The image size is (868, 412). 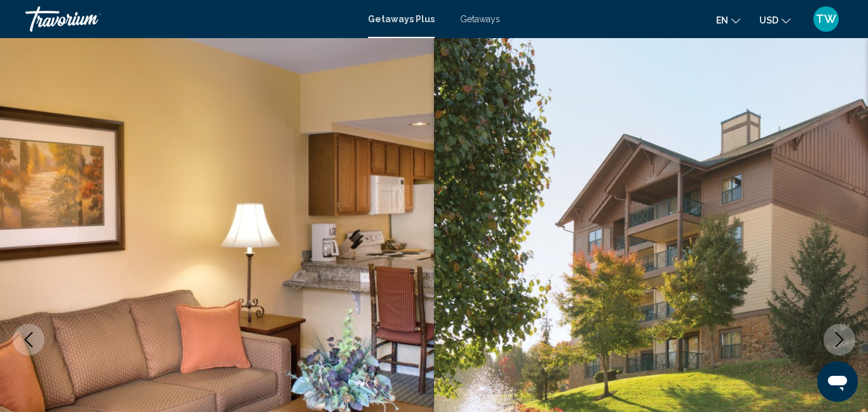 I want to click on a: Getaways, so click(x=480, y=19).